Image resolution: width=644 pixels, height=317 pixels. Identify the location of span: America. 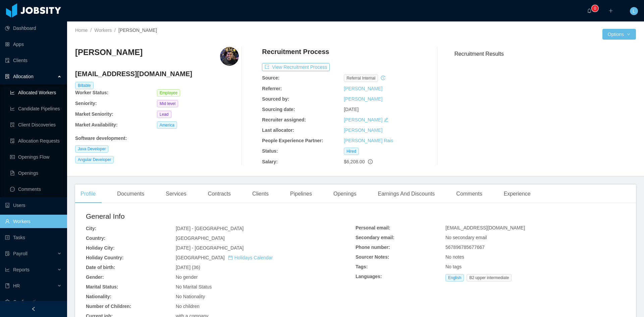
(167, 125).